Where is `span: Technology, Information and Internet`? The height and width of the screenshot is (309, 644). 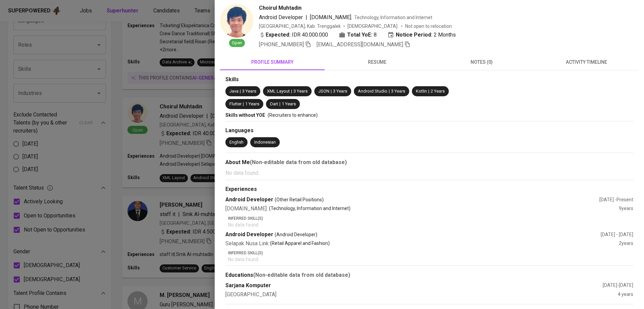 span: Technology, Information and Internet is located at coordinates (393, 17).